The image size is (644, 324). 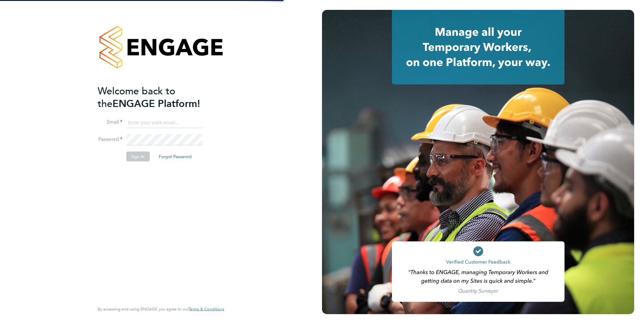 I want to click on a: Terms & Conditions, so click(x=206, y=309).